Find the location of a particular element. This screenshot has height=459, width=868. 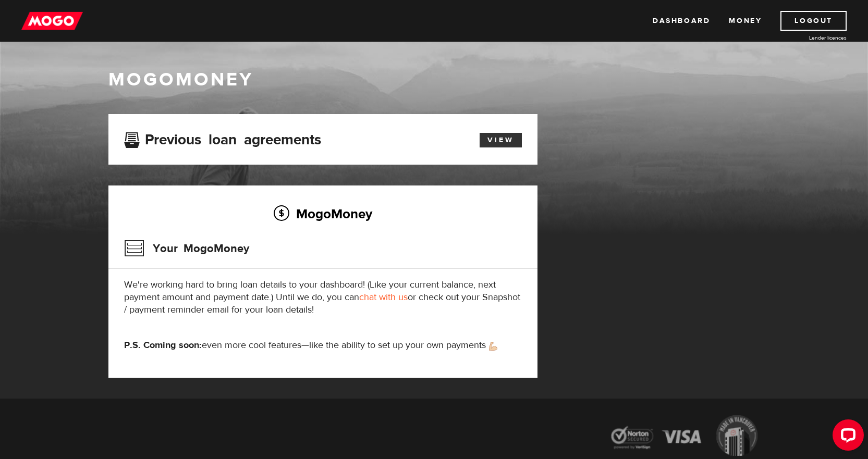

h2: MogoMoney is located at coordinates (323, 213).